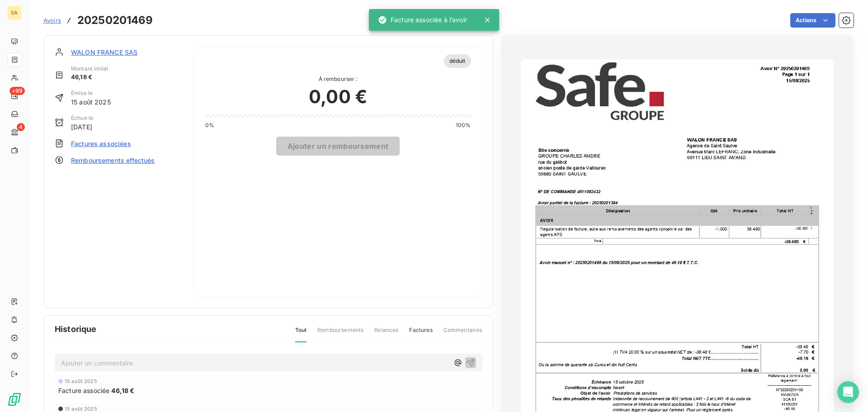  I want to click on span: Remboursements, so click(340, 333).